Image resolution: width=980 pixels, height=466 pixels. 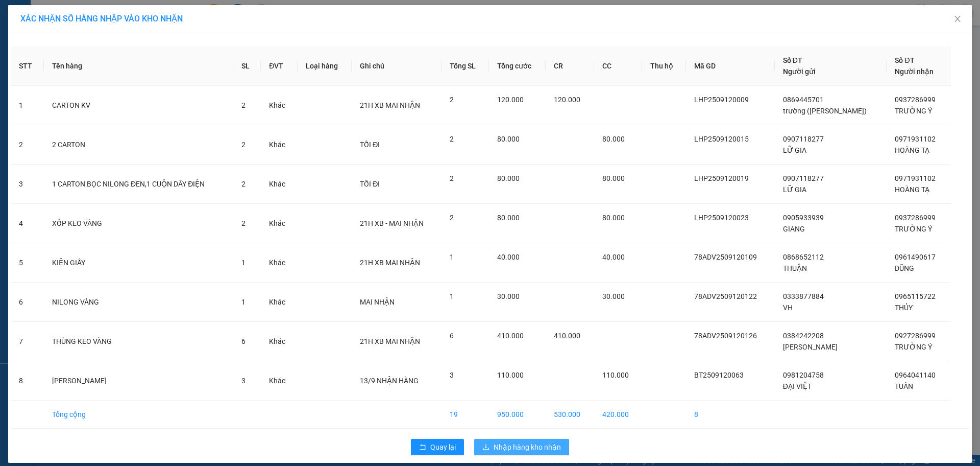 What do you see at coordinates (389, 380) in the screenshot?
I see `span: 13/9 NHẬN HÀNG` at bounding box center [389, 380].